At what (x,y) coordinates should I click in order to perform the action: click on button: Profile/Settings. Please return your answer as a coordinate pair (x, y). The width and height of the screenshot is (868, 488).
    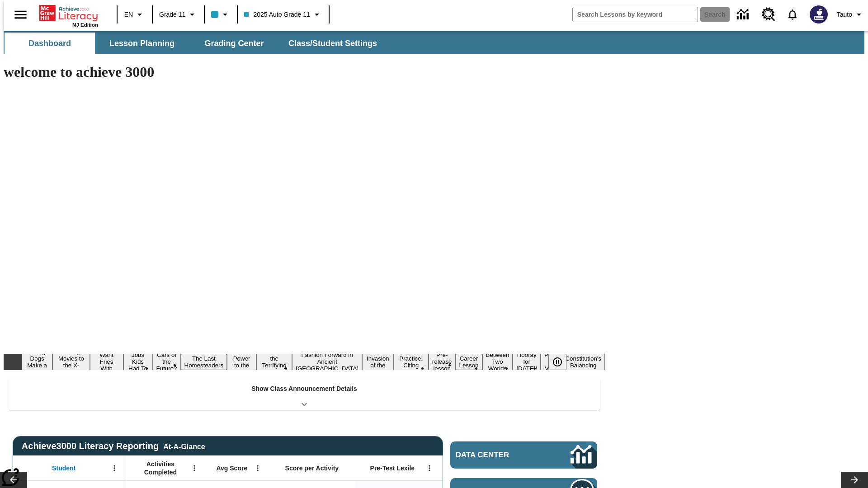
    Looking at the image, I should click on (850, 14).